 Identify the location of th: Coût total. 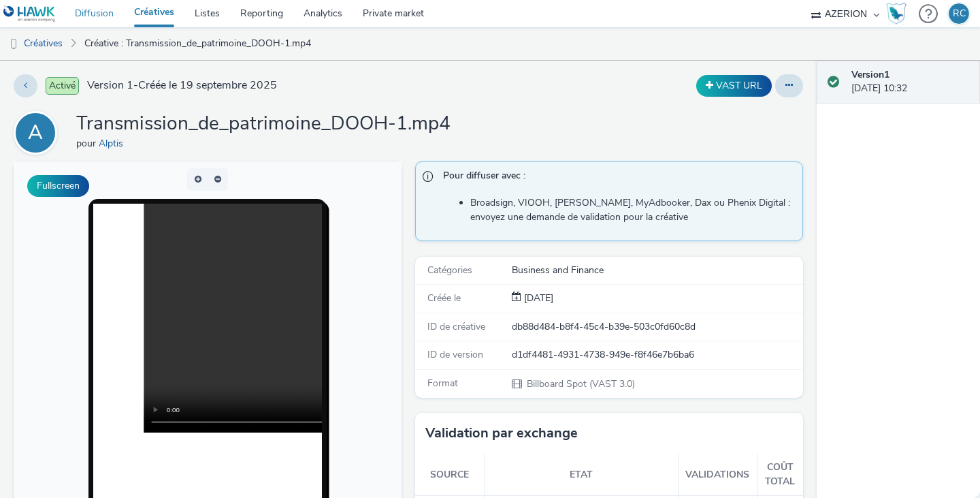
(780, 474).